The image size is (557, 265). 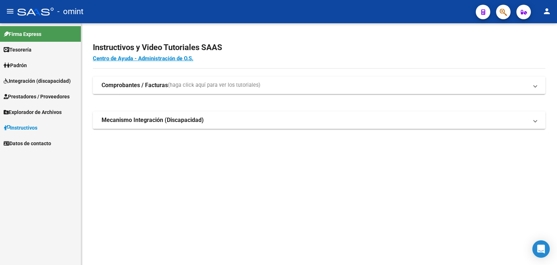 What do you see at coordinates (541, 249) in the screenshot?
I see `div: Open Intercom Messenger` at bounding box center [541, 249].